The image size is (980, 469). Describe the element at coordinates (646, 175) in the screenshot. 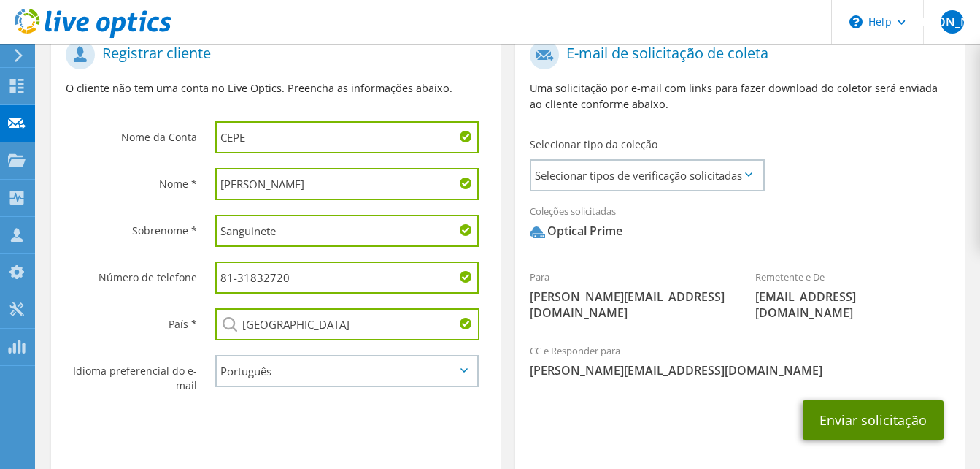

I see `span: Selecionar tipos de verificação solicitadas` at that location.